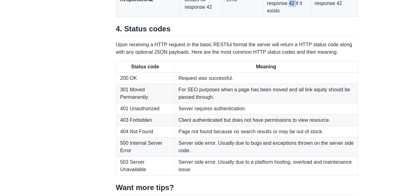 The height and width of the screenshot is (196, 393). What do you see at coordinates (266, 147) in the screenshot?
I see `td: Server side error. Usually due to bugs and exceptions thrown on the server side code.` at bounding box center [266, 147].